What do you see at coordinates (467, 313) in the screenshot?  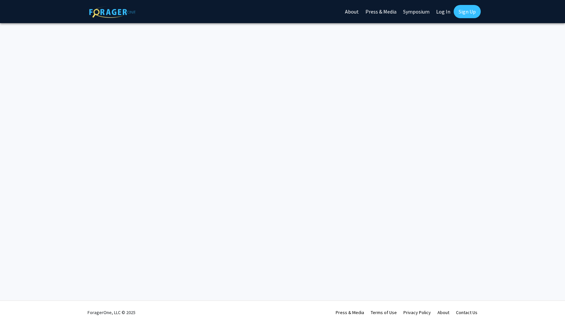 I see `a: Contact Us` at bounding box center [467, 313].